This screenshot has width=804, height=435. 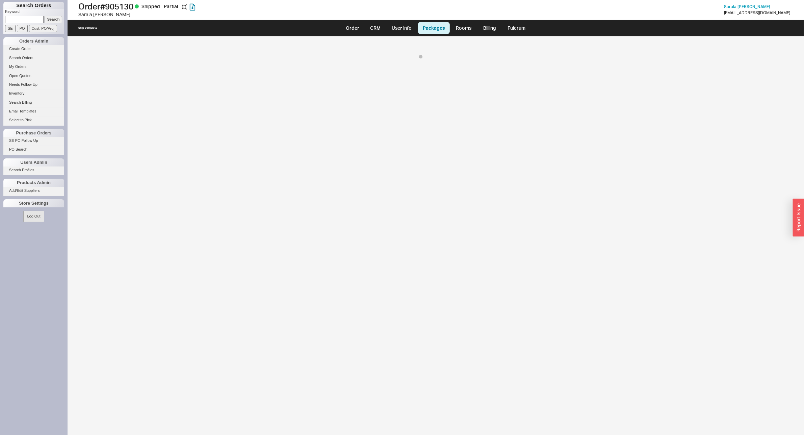 What do you see at coordinates (241, 6) in the screenshot?
I see `h1: Order # 905130` at bounding box center [241, 6].